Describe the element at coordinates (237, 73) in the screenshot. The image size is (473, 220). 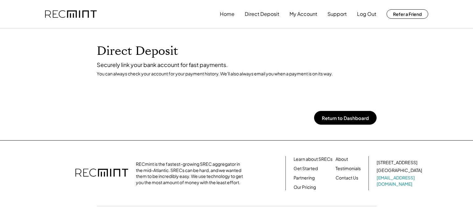
I see `div: You can always check your account for your payment history. We'll also always email you when a pa...` at that location.